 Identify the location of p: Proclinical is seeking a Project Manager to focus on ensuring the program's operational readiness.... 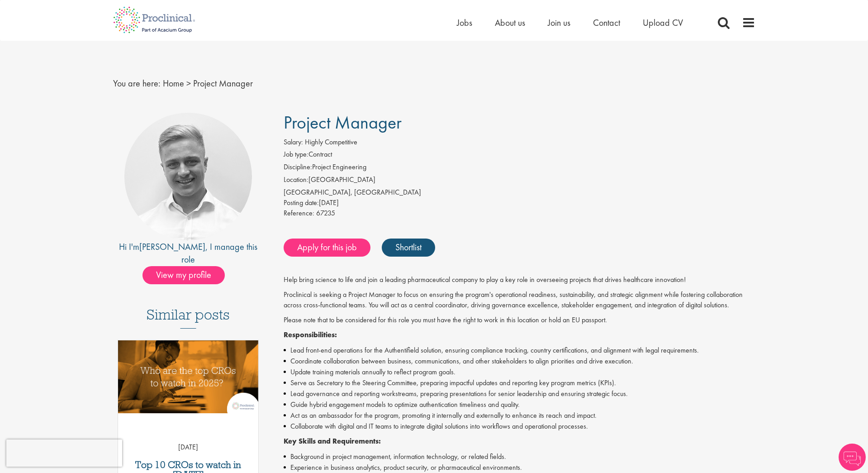
(519, 300).